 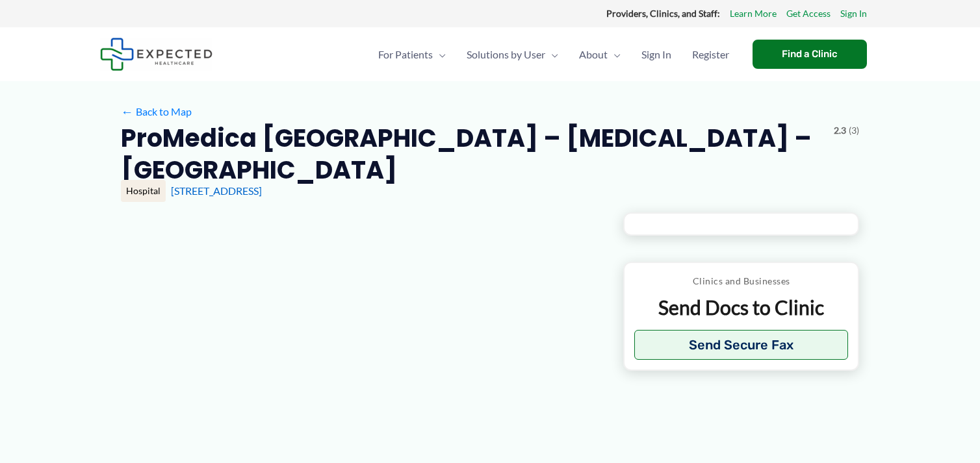 I want to click on span: About, so click(x=594, y=55).